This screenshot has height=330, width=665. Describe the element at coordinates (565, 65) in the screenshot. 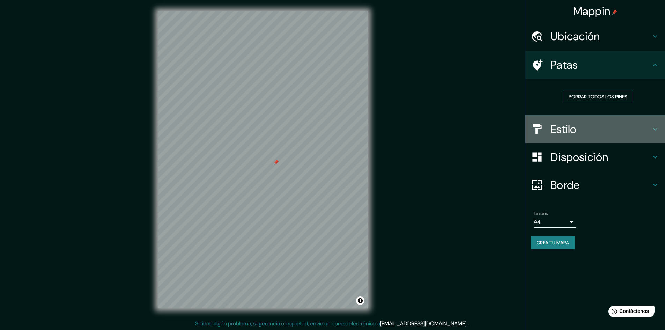

I see `font: Patas` at that location.